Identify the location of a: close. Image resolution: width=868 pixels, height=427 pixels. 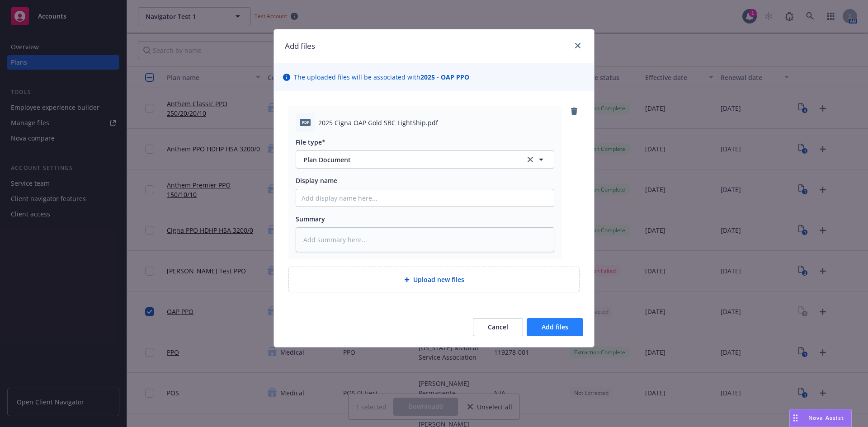
(578, 45).